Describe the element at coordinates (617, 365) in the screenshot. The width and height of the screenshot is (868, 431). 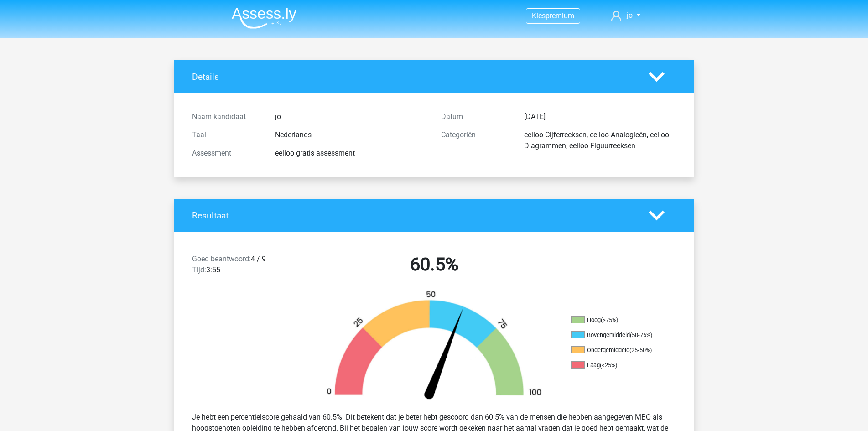
I see `li: Laag` at that location.